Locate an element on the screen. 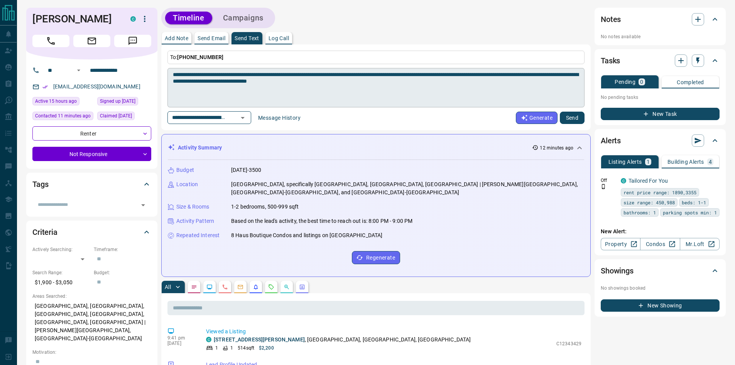 The width and height of the screenshot is (735, 365). p: $1,900 - $3,050 is located at coordinates (61, 282).